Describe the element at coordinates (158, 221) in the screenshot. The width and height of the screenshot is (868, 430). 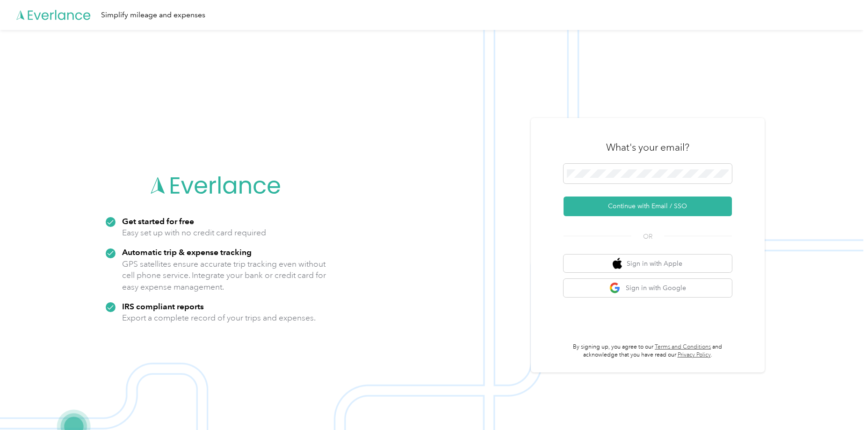
I see `strong: Get started for free` at that location.